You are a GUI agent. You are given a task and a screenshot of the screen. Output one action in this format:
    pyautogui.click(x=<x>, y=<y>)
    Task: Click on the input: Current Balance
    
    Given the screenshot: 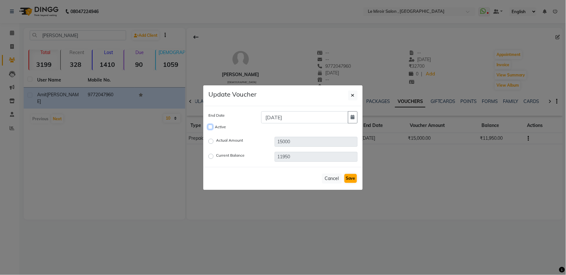 What is the action you would take?
    pyautogui.click(x=316, y=157)
    